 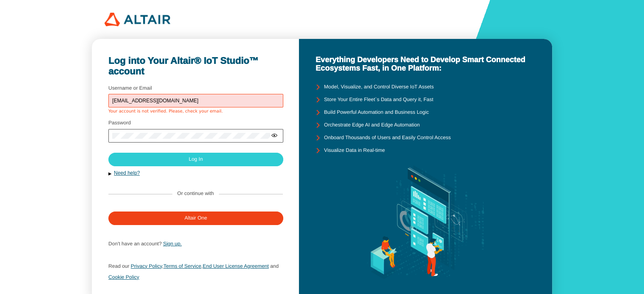 I want to click on span: Don't have an account?, so click(x=135, y=243).